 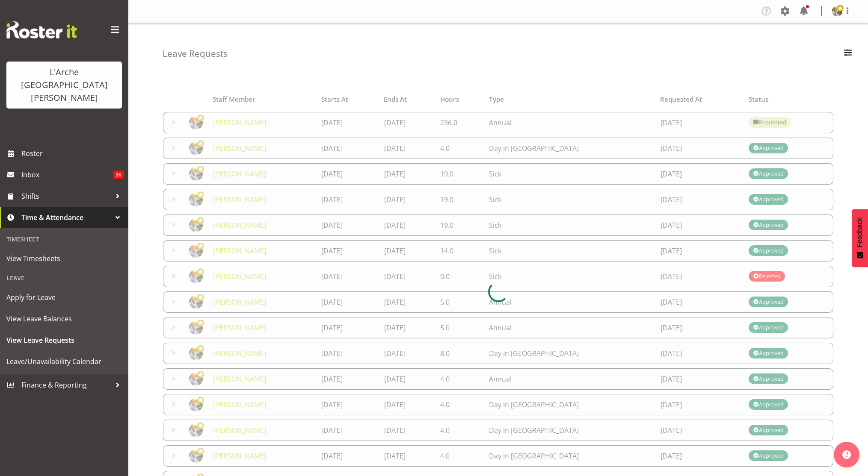 I want to click on button: Feedback - Show survey, so click(x=860, y=238).